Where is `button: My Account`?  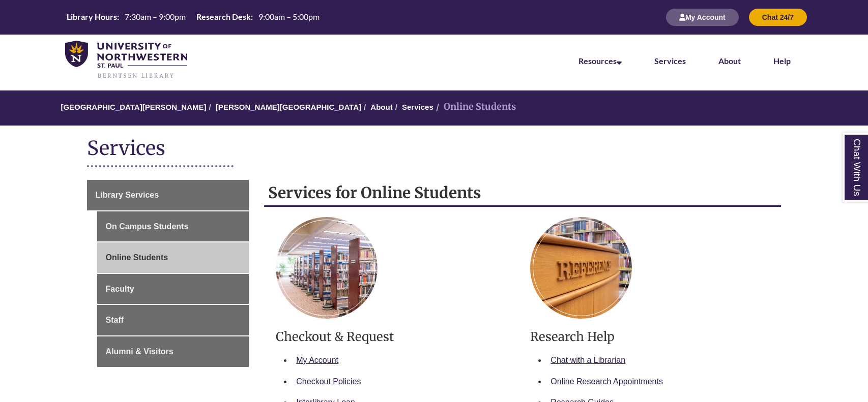 button: My Account is located at coordinates (702, 17).